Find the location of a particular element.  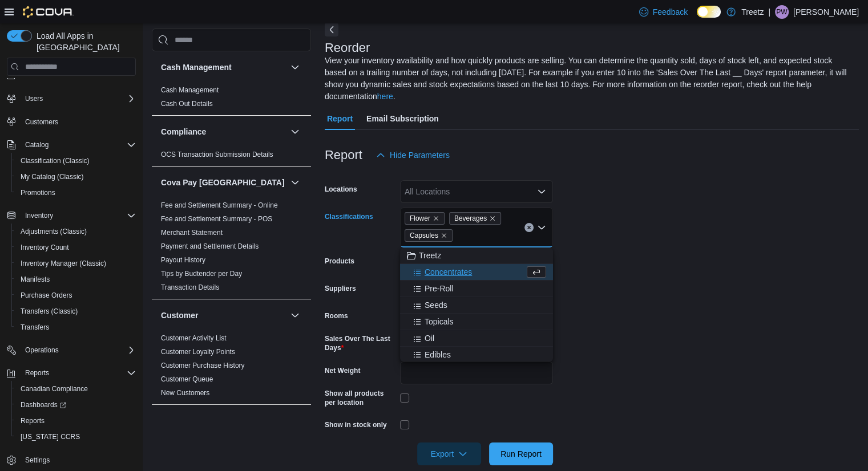

span: Fee and Settlement Summary - Online is located at coordinates (219, 206).